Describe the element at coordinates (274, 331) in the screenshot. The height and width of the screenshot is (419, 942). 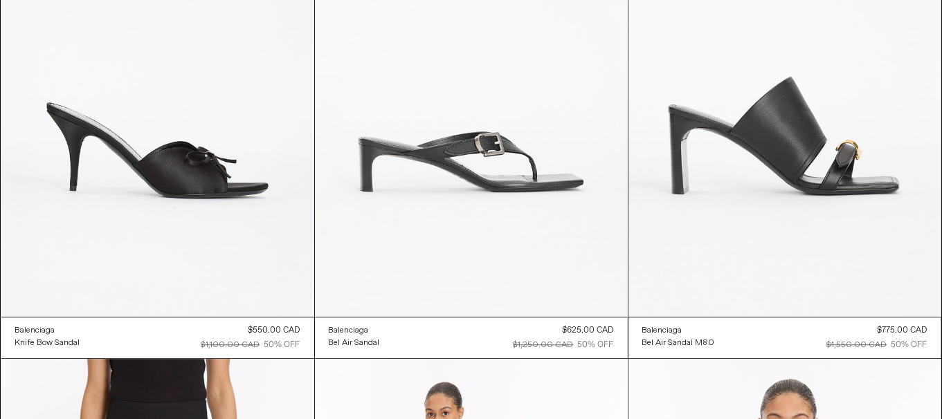
I see `div: $550.00 CAD` at that location.